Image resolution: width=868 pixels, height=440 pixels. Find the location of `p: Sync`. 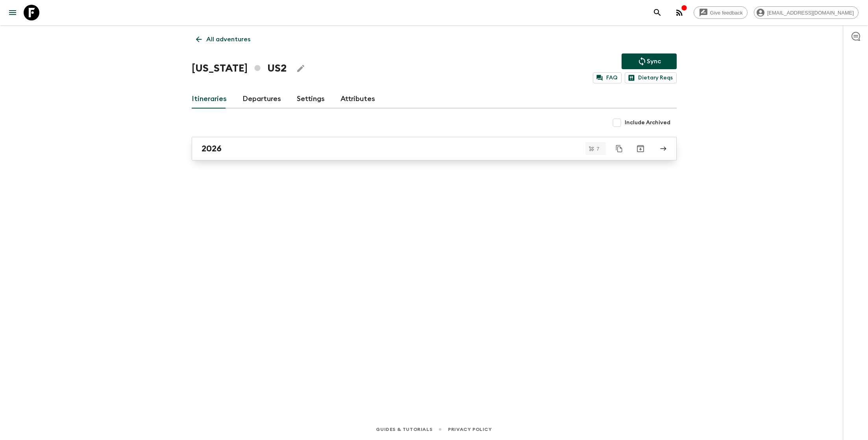

p: Sync is located at coordinates (654, 61).